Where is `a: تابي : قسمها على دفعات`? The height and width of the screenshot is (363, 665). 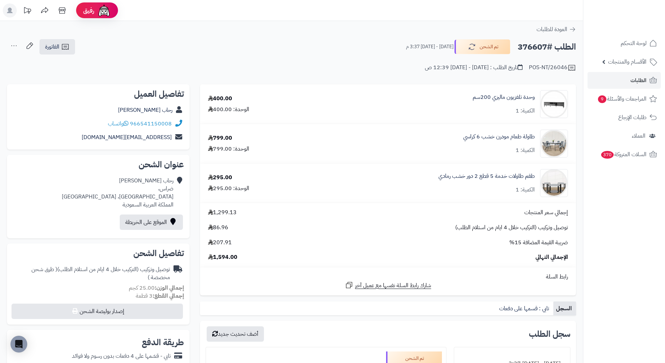
a: تابي : قسمها على دفعات is located at coordinates (525, 308).